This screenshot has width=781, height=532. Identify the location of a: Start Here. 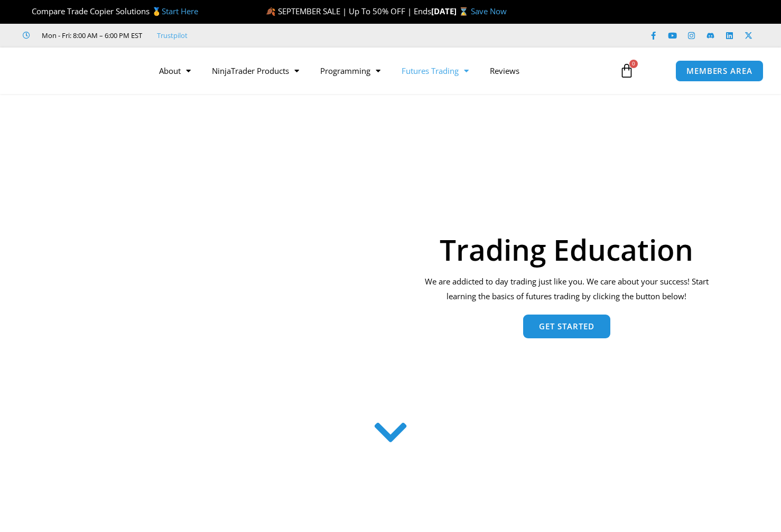
(179, 11).